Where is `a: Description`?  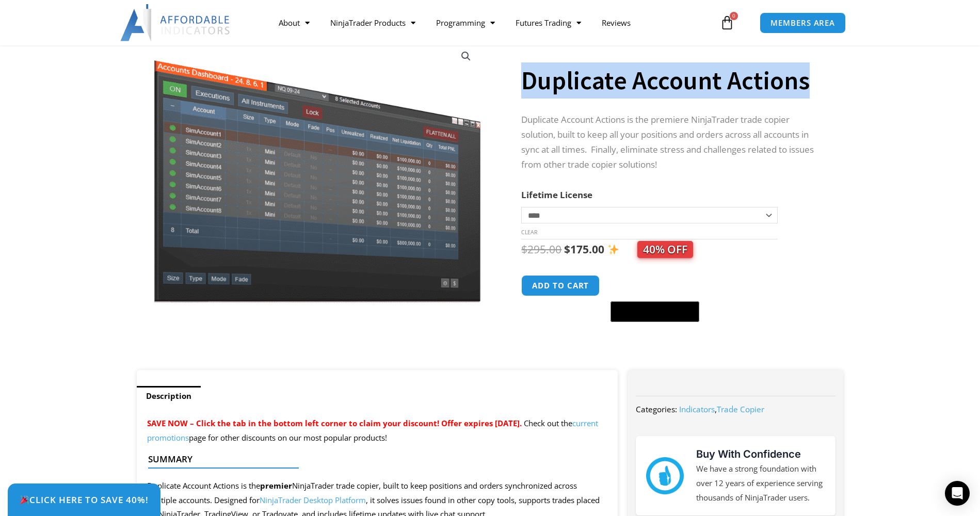 a: Description is located at coordinates (169, 396).